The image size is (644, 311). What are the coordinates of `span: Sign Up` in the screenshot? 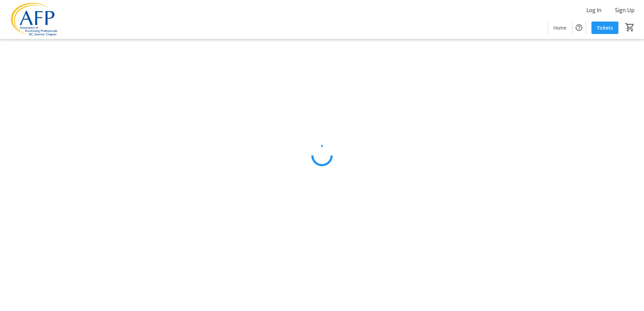 It's located at (625, 10).